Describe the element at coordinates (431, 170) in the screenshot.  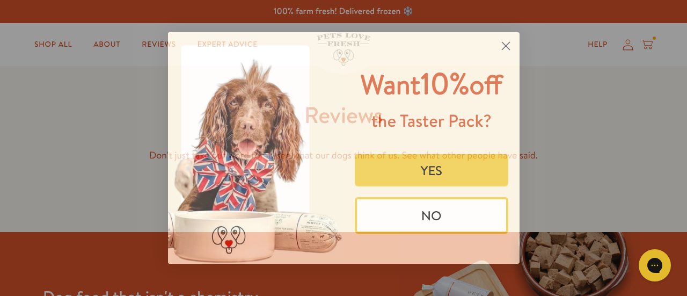
I see `button: YES` at that location.